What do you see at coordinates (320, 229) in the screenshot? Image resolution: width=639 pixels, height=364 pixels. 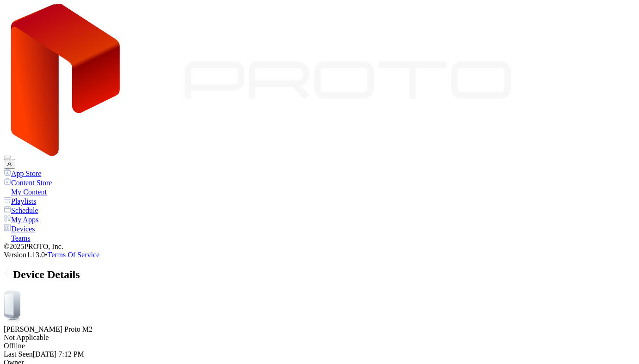 I see `div: Devices` at bounding box center [320, 229].